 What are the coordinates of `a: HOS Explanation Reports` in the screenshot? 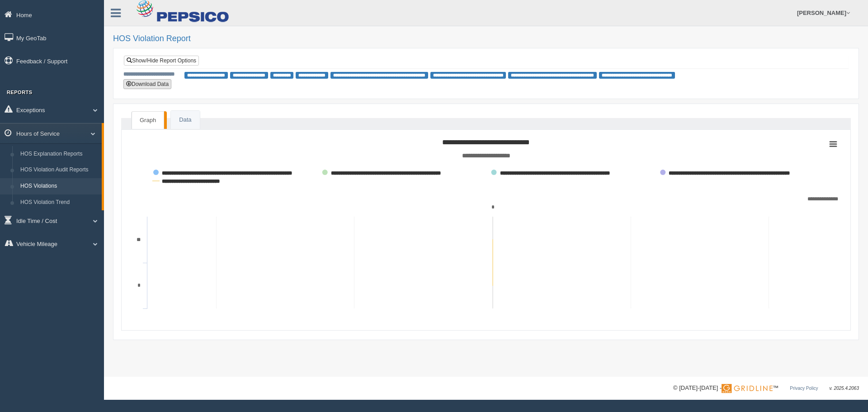 It's located at (59, 154).